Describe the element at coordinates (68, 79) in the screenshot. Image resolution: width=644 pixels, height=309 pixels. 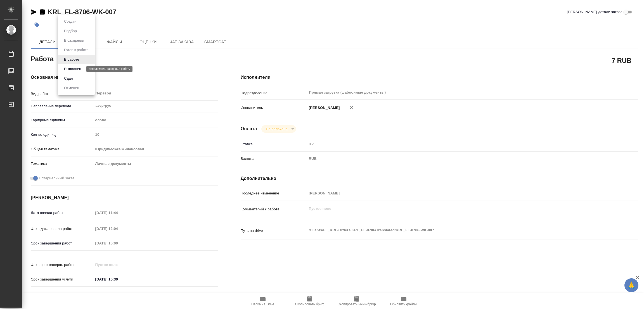
I see `button: Сдан` at that location.